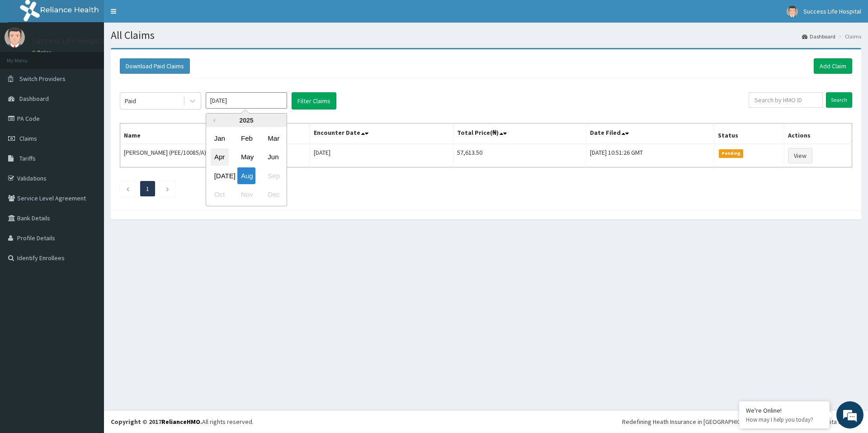 The width and height of the screenshot is (868, 433). I want to click on a: Add Claim, so click(833, 66).